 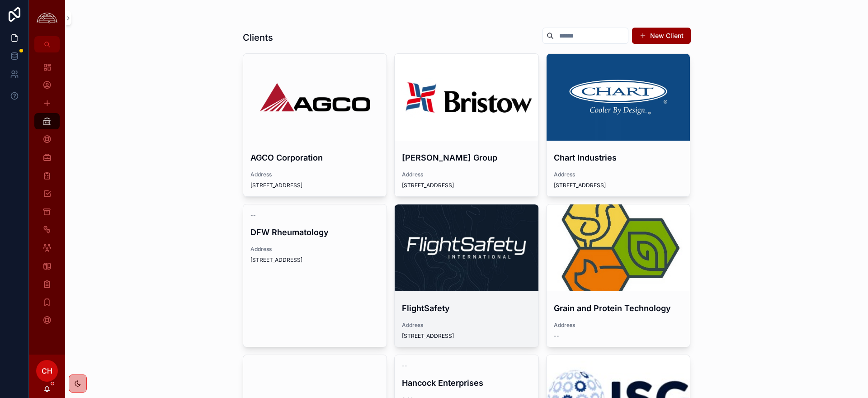 What do you see at coordinates (315, 97) in the screenshot?
I see `div: AGCO-Logo.wine-2.png` at bounding box center [315, 97].